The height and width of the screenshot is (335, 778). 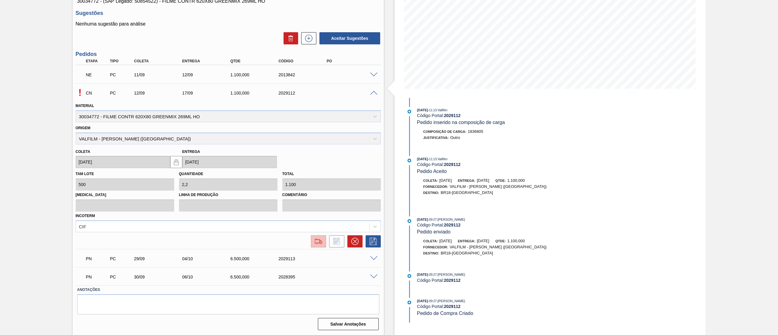 What do you see at coordinates (83, 128) in the screenshot?
I see `label: Origem` at bounding box center [83, 128].